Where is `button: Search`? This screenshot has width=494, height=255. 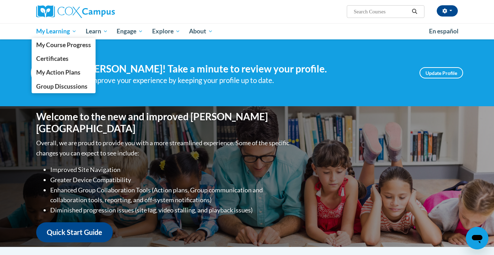 button: Search is located at coordinates (415, 12).